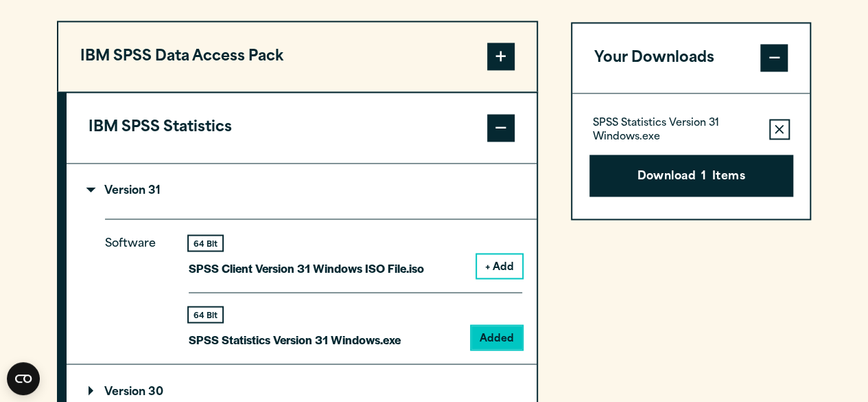 The width and height of the screenshot is (868, 402). Describe the element at coordinates (692, 156) in the screenshot. I see `div: Your Downloads` at that location.